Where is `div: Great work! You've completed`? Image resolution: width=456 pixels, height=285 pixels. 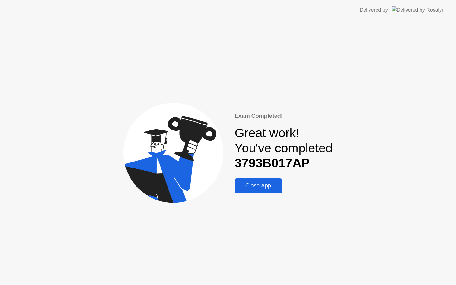
div: Great work! You've completed is located at coordinates (284, 148).